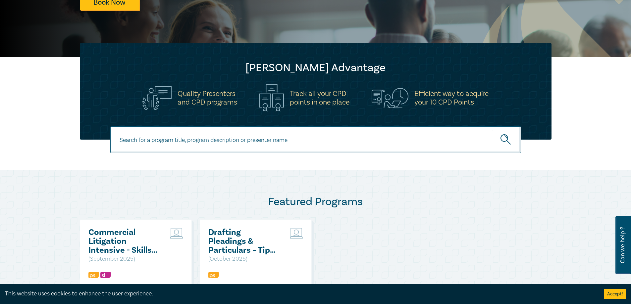 The image size is (631, 304). I want to click on img: Quality Presenters<br>and CPD programs, so click(157, 98).